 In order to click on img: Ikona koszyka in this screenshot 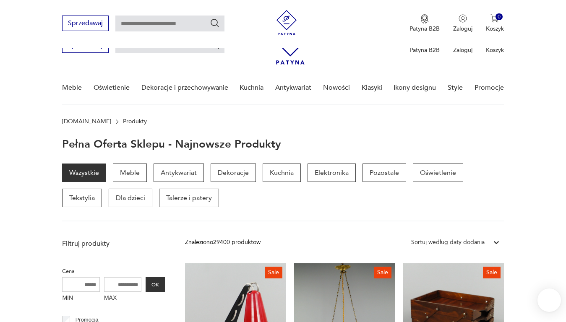, I will do `click(495, 18)`.